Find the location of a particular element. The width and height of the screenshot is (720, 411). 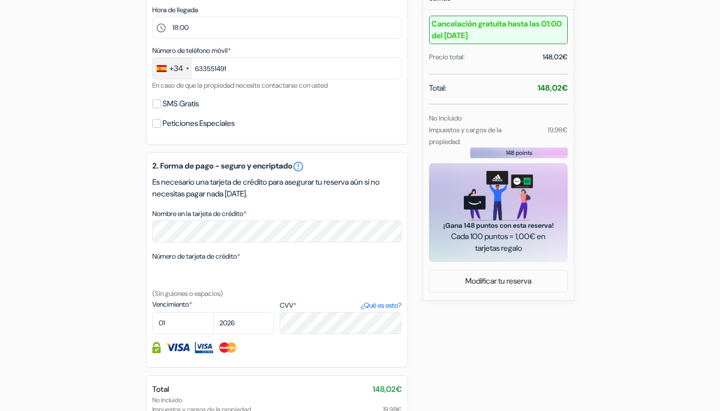

label: Vencimiento is located at coordinates (213, 304).